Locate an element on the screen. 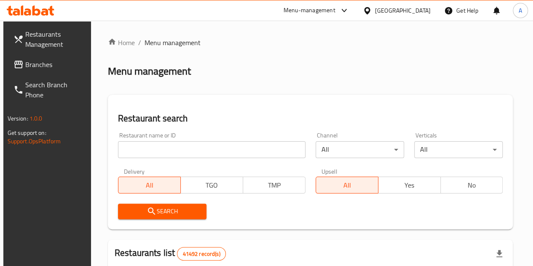 Image resolution: width=533 pixels, height=266 pixels. input: Search for restaurant name or ID.. is located at coordinates (211, 149).